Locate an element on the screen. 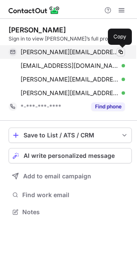 This screenshot has height=256, width=137. span: Add to email campaign is located at coordinates (57, 177).